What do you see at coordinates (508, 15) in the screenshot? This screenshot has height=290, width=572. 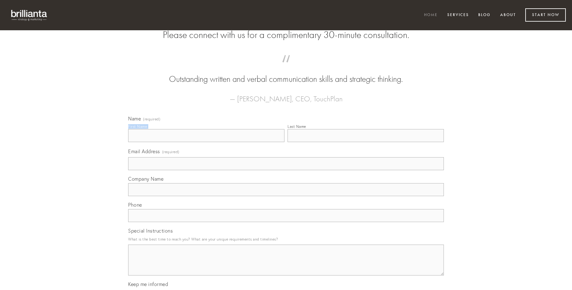 I see `a: About` at bounding box center [508, 15].